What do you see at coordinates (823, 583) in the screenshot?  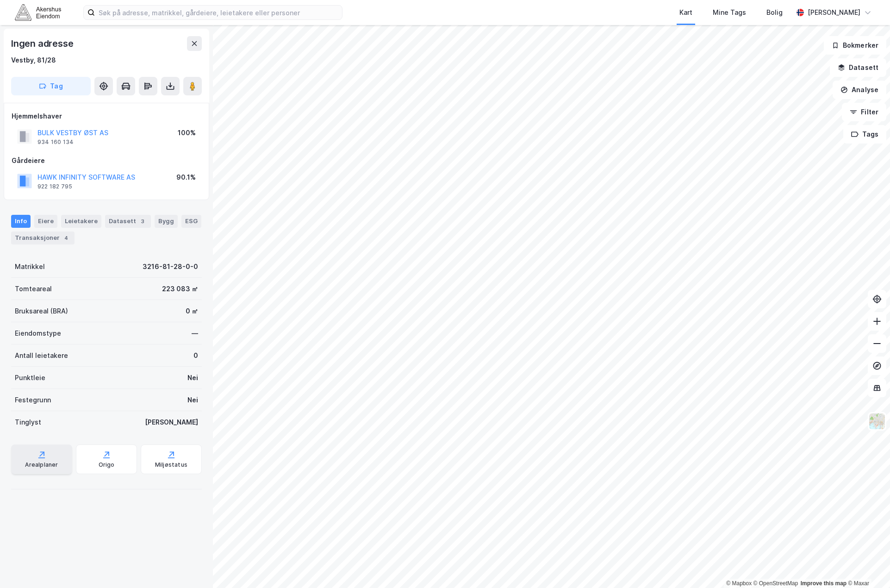 I see `a: Improve this map` at bounding box center [823, 583].